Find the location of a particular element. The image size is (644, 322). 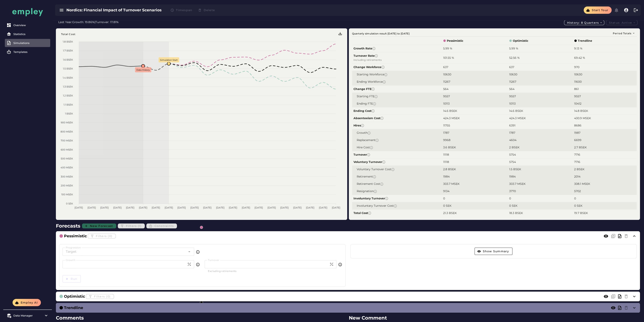

span: Show Summary is located at coordinates (495, 251).